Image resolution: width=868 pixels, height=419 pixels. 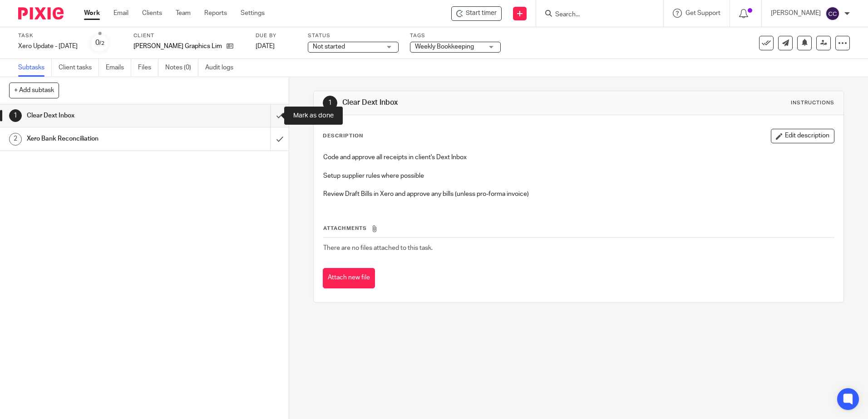 What do you see at coordinates (34, 90) in the screenshot?
I see `button: + Add subtask` at bounding box center [34, 90].